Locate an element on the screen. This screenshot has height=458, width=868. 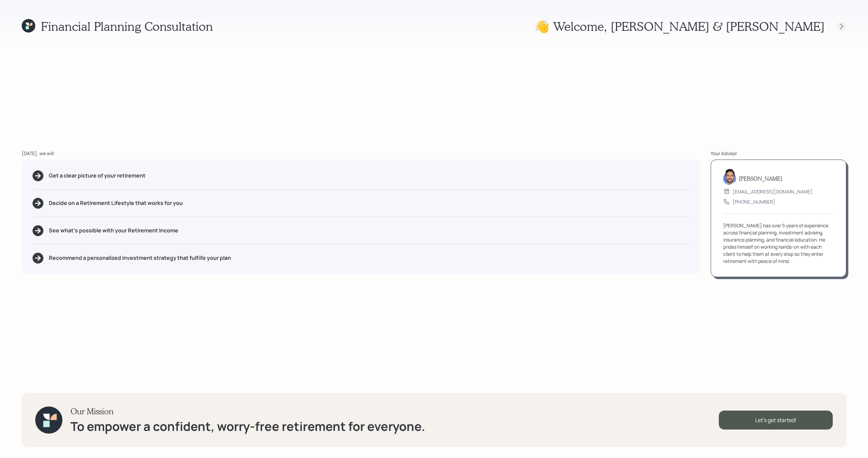
h5: See what's possible with your Retirement Income is located at coordinates (114, 230).